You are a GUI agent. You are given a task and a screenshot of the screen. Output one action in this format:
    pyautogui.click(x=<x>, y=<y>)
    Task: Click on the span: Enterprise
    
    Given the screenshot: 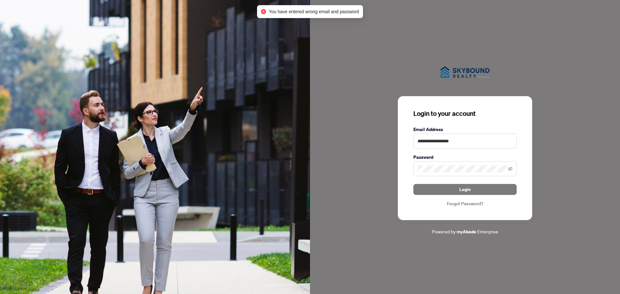 What is the action you would take?
    pyautogui.click(x=488, y=232)
    